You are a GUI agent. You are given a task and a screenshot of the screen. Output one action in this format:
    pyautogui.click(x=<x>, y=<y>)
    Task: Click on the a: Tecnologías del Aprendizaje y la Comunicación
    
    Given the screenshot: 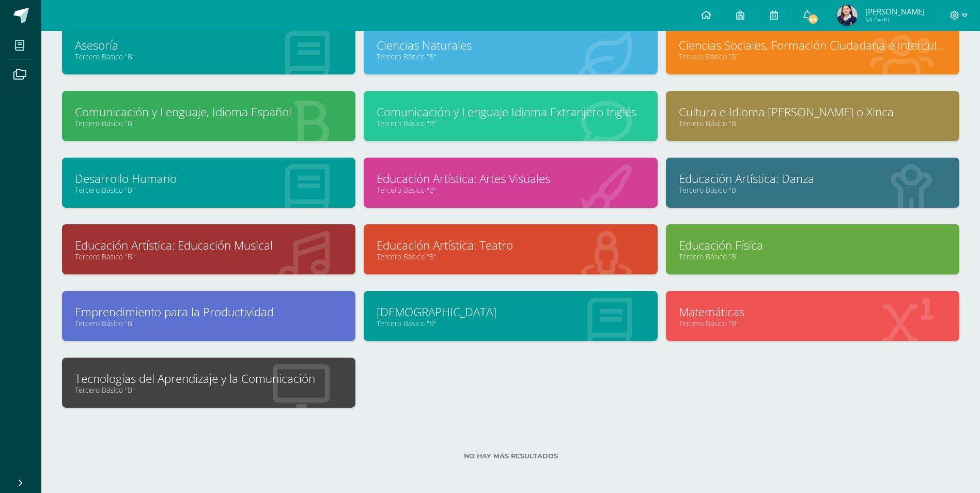 What is the action you would take?
    pyautogui.click(x=209, y=379)
    